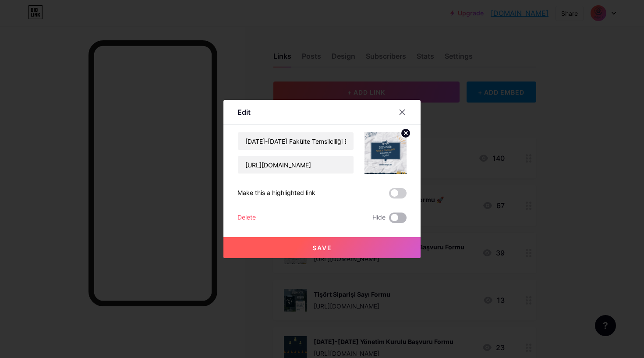 This screenshot has height=358, width=644. What do you see at coordinates (385, 153) in the screenshot?
I see `img: link_thumbnail` at bounding box center [385, 153].